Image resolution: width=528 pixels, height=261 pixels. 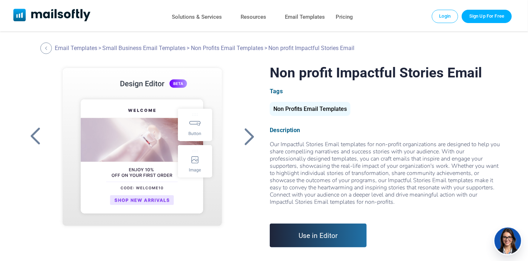 I want to click on div: Our Impactful Stories Email templates for non-profit organizations are designed to help you share..., so click(x=386, y=177).